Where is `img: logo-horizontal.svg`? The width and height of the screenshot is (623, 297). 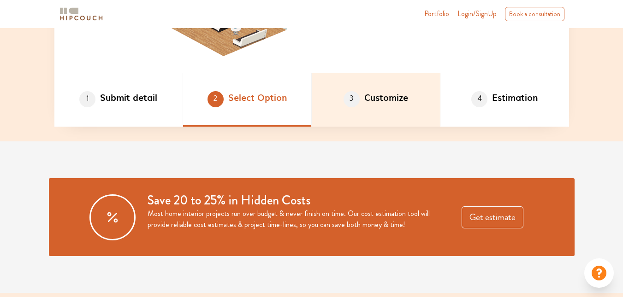
img: logo-horizontal.svg is located at coordinates (81, 14).